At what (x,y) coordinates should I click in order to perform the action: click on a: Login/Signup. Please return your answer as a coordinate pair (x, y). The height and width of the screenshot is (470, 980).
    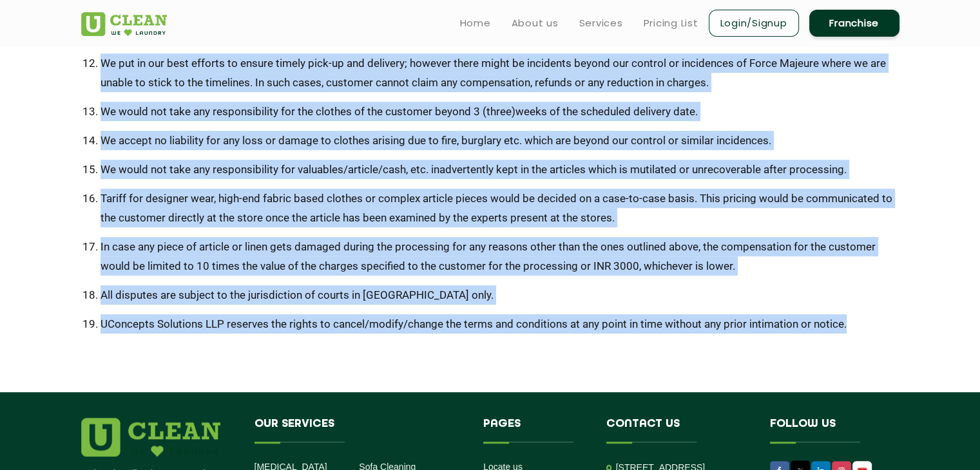
    Looking at the image, I should click on (753, 23).